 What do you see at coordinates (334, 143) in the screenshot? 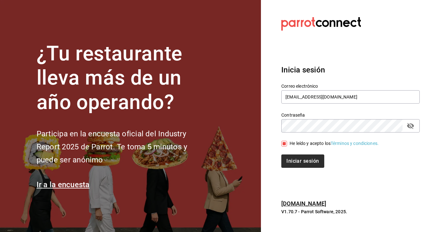
I see `div: He leído y acepto los` at bounding box center [334, 143].